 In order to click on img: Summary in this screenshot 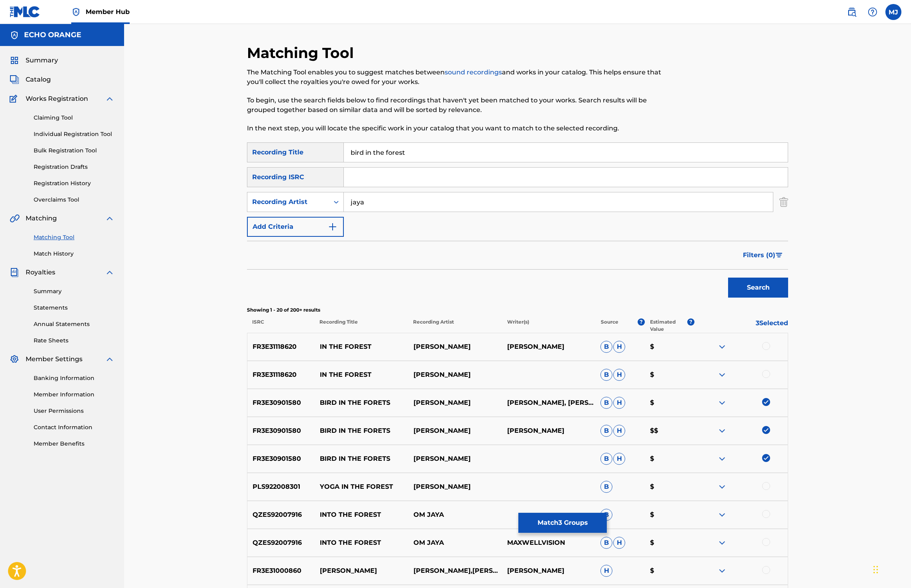, I will do `click(14, 60)`.